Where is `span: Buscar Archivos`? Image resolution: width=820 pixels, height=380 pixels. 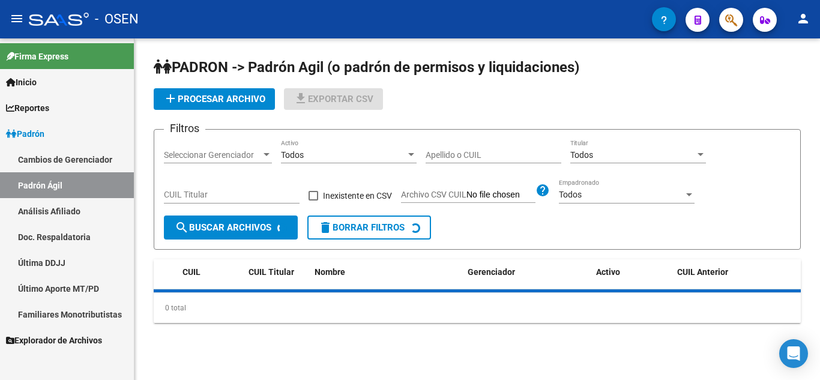 span: Buscar Archivos is located at coordinates (223, 228).